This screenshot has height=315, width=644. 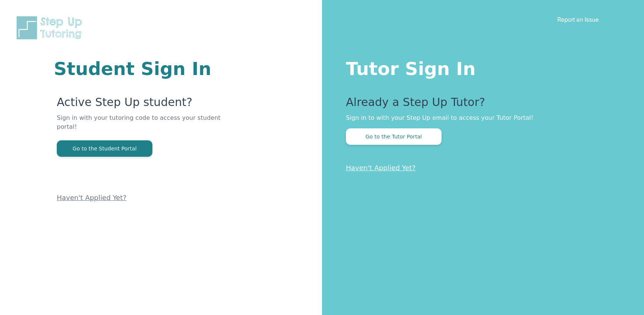 I want to click on button: Go to the Tutor Portal, so click(x=394, y=137).